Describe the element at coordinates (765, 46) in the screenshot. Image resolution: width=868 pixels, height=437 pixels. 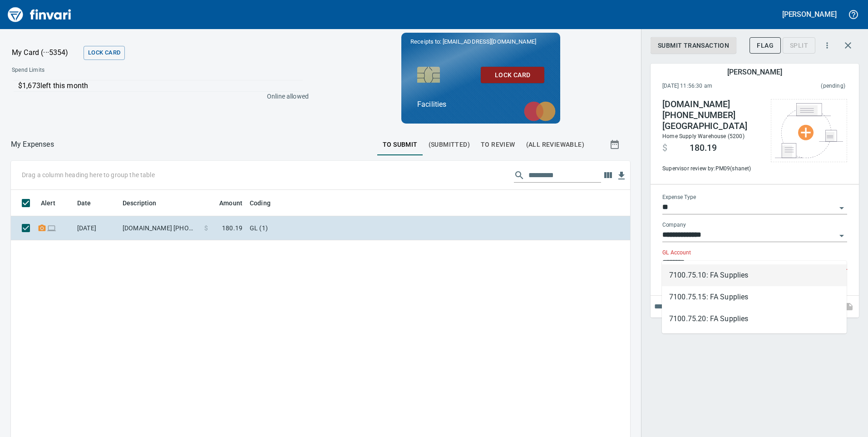
I see `button: Flag` at that location.